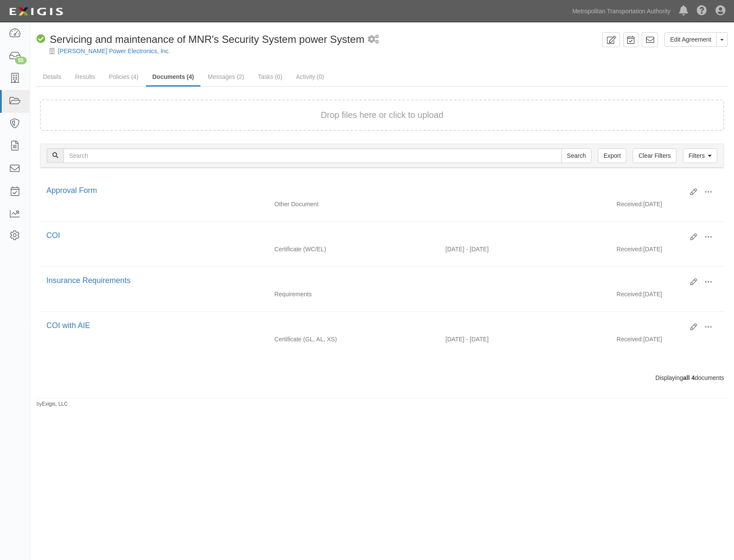 This screenshot has width=734, height=560. I want to click on div: General Liability Auto Liability Excess/Umbrella Liability, so click(353, 339).